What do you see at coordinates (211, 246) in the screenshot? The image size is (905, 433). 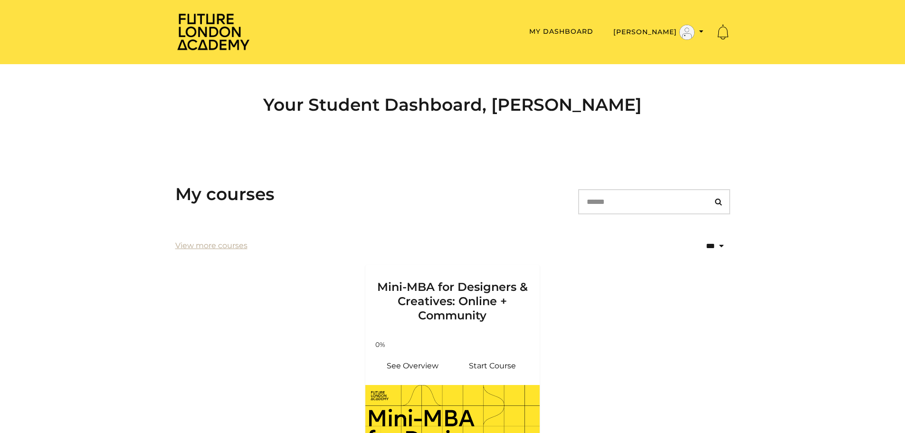 I see `a: View more courses` at bounding box center [211, 246].